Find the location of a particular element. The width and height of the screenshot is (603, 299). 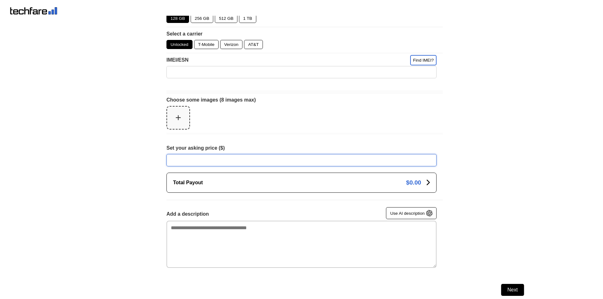

label: Choose some images (8 images max) is located at coordinates (302, 100).